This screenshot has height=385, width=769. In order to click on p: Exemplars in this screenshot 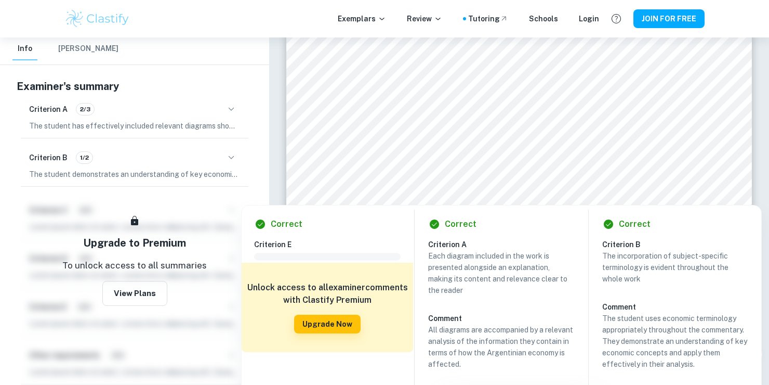, I will do `click(362, 19)`.